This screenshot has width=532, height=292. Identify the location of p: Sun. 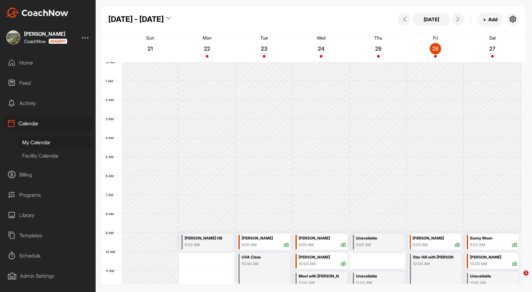
(150, 38).